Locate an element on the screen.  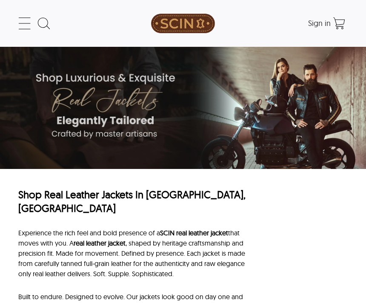
img: SCIN is located at coordinates (183, 23).